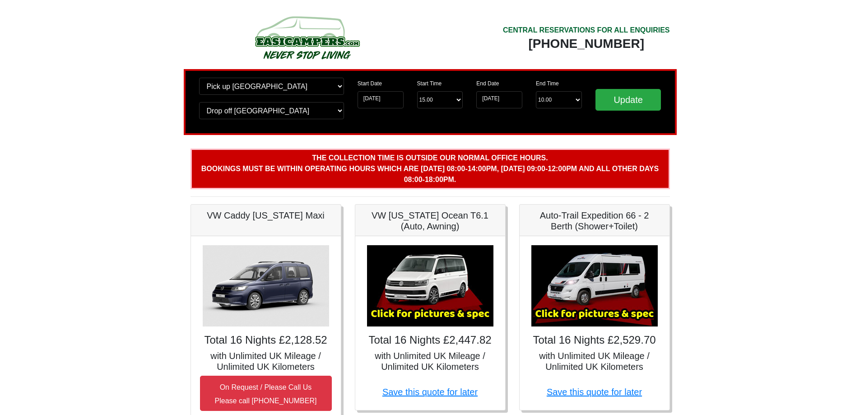 The image size is (860, 415). I want to click on label: Start Time, so click(429, 83).